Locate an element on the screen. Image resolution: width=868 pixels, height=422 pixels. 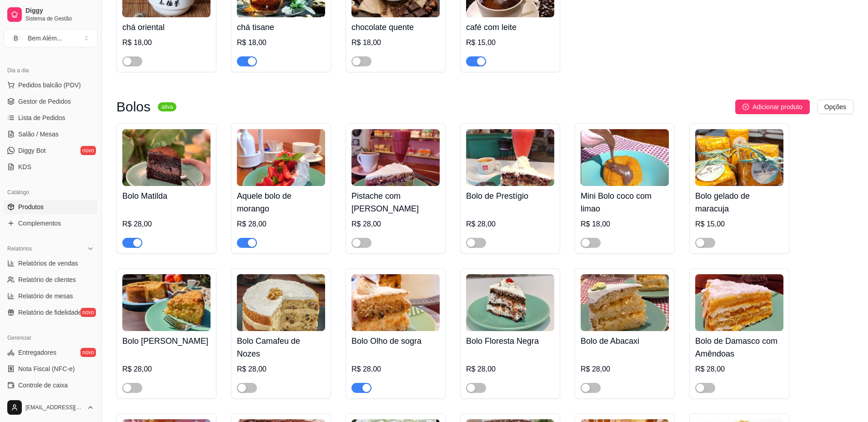
a: Salão / Mesas is located at coordinates (51, 134).